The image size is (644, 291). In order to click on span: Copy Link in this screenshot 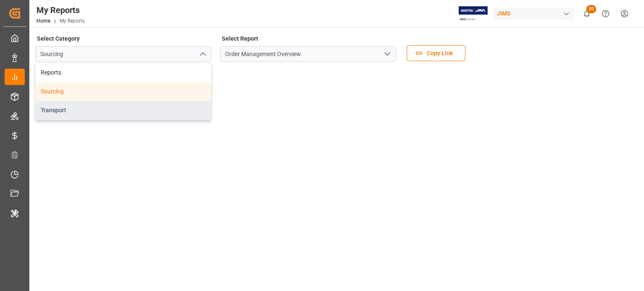, I will do `click(440, 53)`.